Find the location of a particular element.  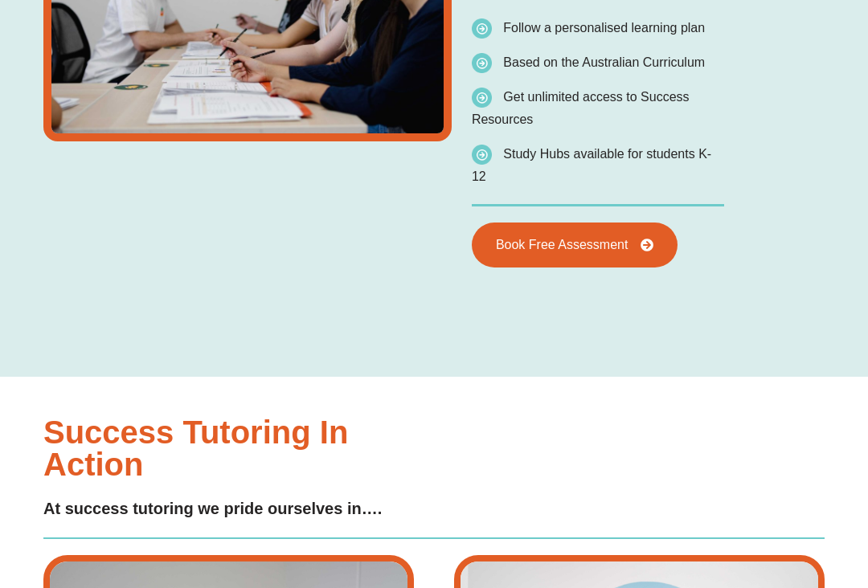

span: Based on the Australian Curriculum is located at coordinates (603, 62).